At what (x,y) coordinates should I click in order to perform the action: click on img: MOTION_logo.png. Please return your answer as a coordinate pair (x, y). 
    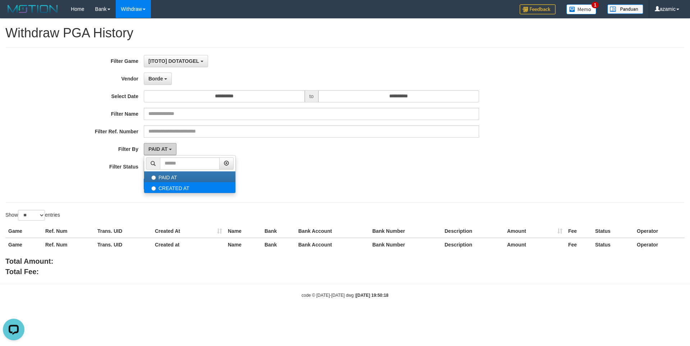
    Looking at the image, I should click on (33, 9).